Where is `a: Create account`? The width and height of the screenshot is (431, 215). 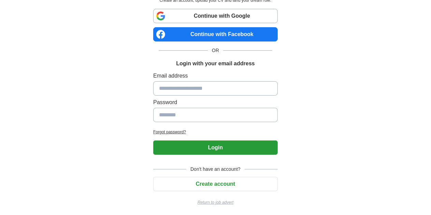
a: Create account is located at coordinates (215, 184).